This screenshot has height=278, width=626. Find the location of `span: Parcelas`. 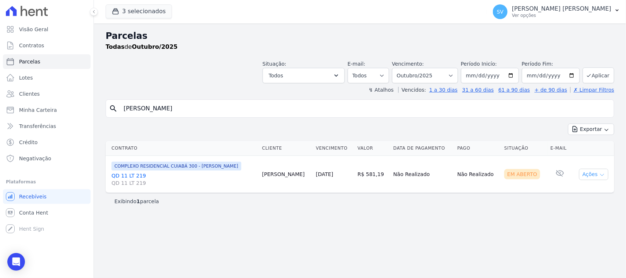

span: Parcelas is located at coordinates (30, 62).